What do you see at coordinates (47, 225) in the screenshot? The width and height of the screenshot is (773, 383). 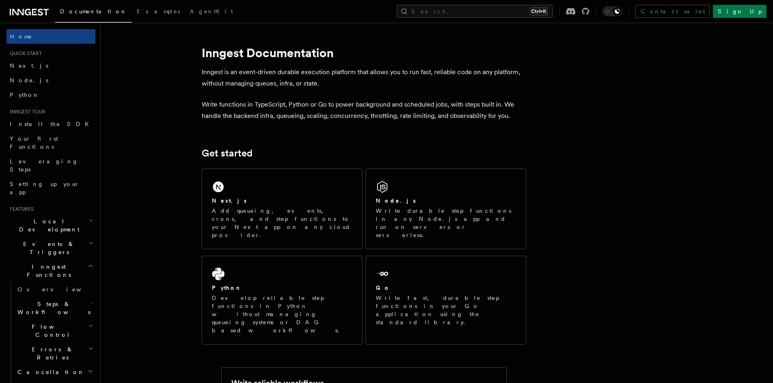 I see `span: Local Development` at bounding box center [47, 225].